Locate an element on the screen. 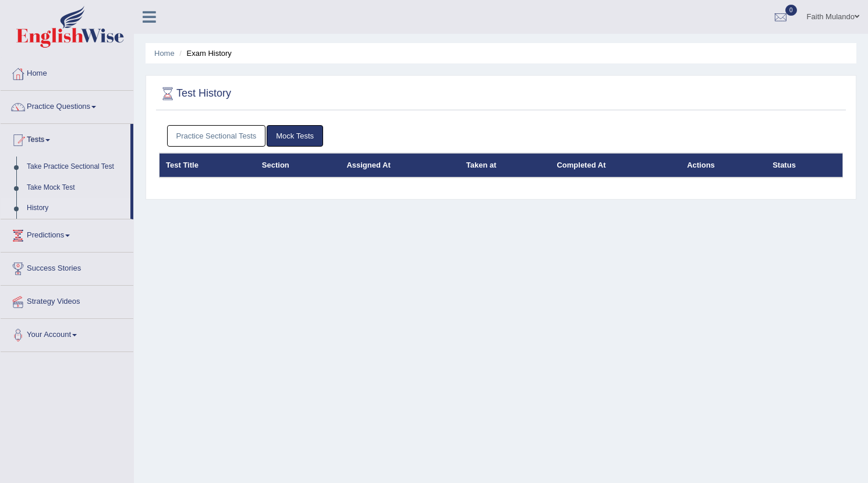 This screenshot has height=483, width=868. a: Mock Tests is located at coordinates (294, 135).